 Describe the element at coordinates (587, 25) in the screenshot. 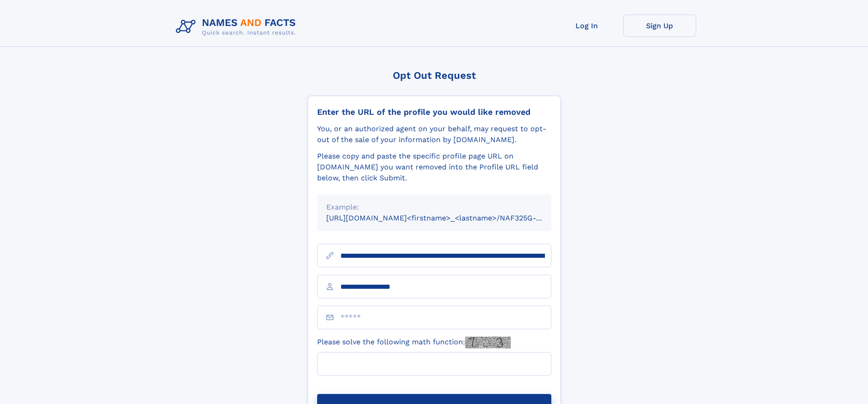

I see `a: Log In` at that location.